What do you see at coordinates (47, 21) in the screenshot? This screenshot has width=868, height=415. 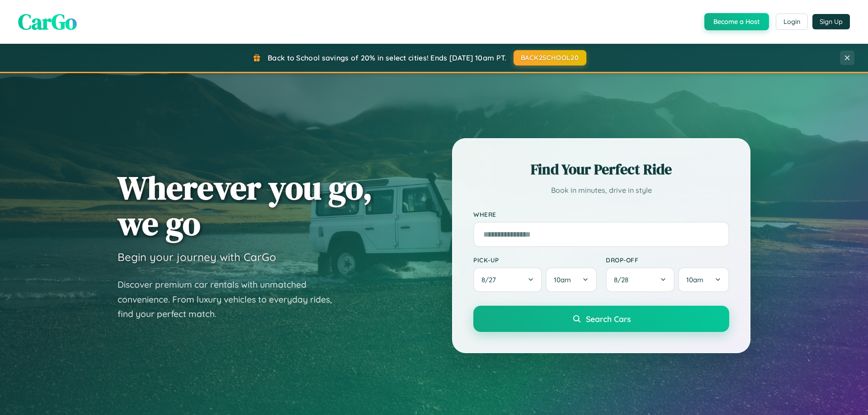 I see `span: CarGo` at bounding box center [47, 21].